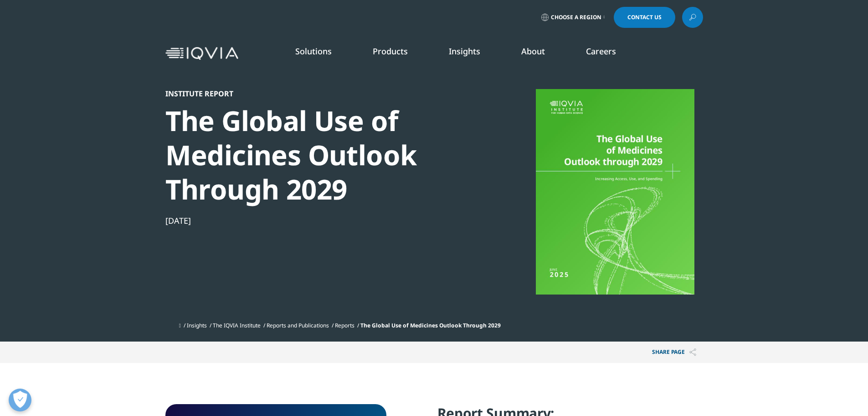  What do you see at coordinates (322, 93) in the screenshot?
I see `div: Institute Report` at bounding box center [322, 93].